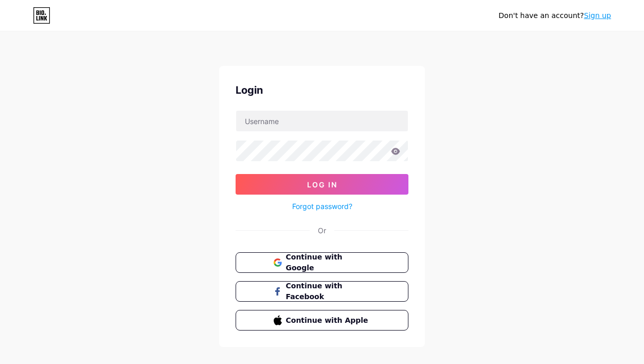  Describe the element at coordinates (322, 206) in the screenshot. I see `a: Forgot password?` at that location.